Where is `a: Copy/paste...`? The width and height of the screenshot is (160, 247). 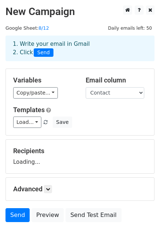
a: Copy/paste... is located at coordinates (36, 93).